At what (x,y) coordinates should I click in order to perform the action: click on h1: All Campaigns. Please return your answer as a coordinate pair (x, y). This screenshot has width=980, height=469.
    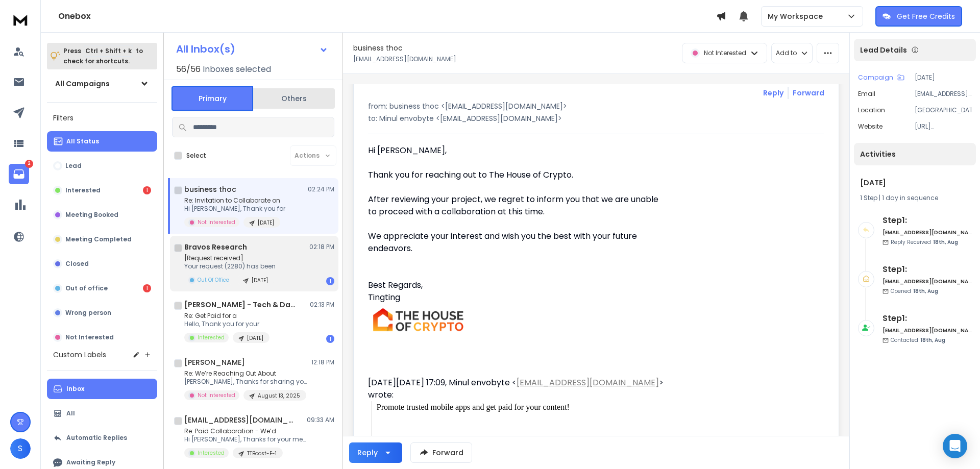
    Looking at the image, I should click on (82, 84).